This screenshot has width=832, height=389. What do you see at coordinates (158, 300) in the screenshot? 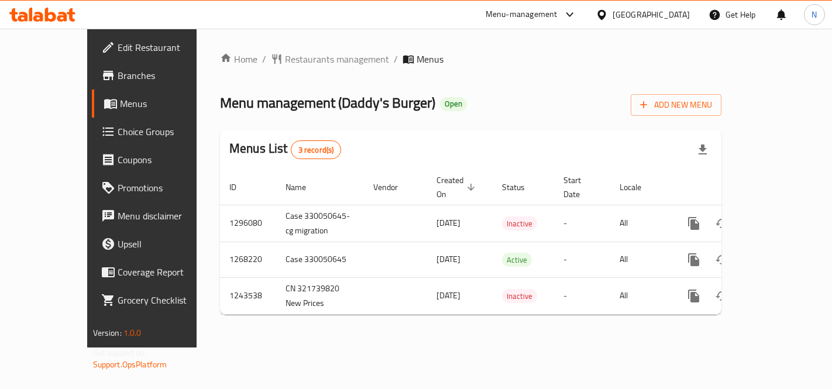
I see `a: Grocery Checklist` at bounding box center [158, 300].